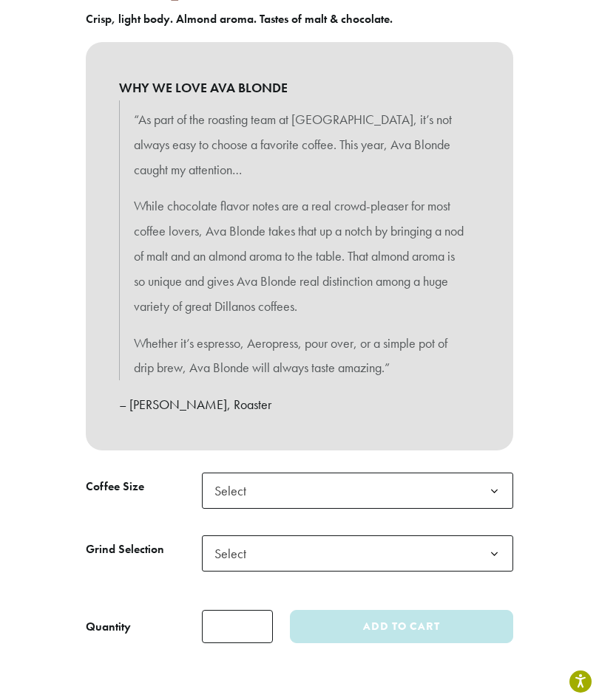 The image size is (599, 700). What do you see at coordinates (143, 487) in the screenshot?
I see `label: Coffee Size` at bounding box center [143, 487].